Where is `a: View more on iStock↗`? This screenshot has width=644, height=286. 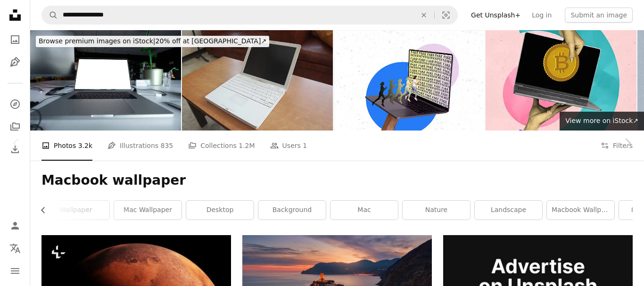 a: View more on iStock↗ is located at coordinates (602, 121).